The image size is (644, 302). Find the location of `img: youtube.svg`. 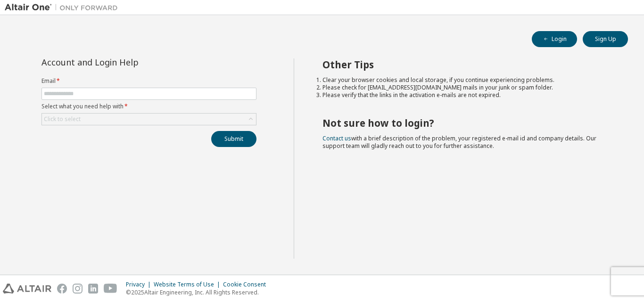

img: youtube.svg is located at coordinates (110, 288).